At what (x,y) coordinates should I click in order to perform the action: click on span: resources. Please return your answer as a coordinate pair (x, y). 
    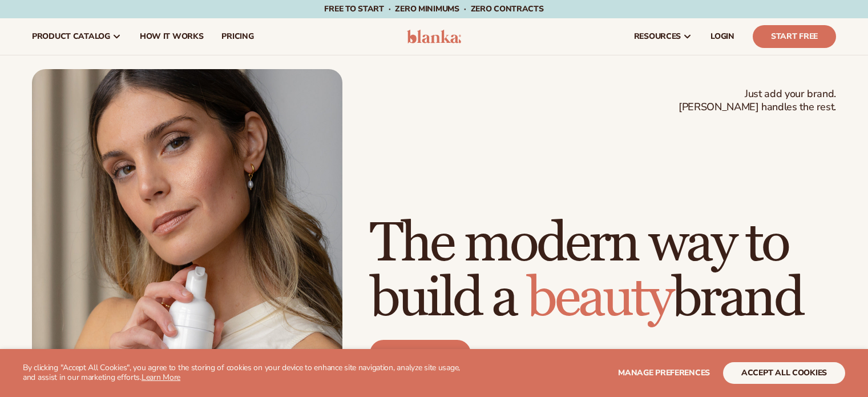
    Looking at the image, I should click on (657, 36).